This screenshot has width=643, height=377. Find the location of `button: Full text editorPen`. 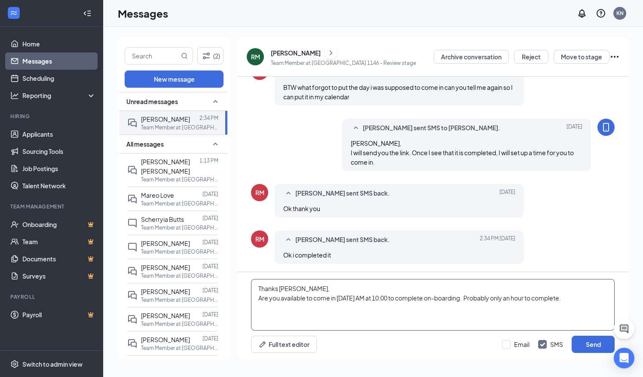

button: Full text editorPen is located at coordinates (284, 344).